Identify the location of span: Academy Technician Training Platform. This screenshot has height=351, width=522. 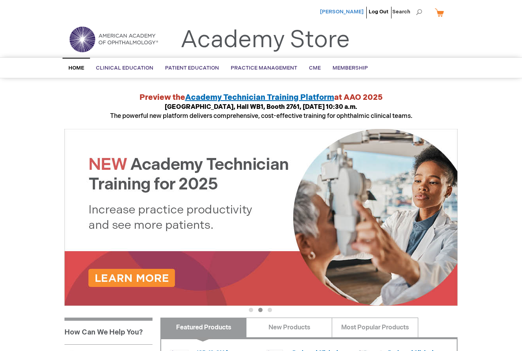
(260, 98).